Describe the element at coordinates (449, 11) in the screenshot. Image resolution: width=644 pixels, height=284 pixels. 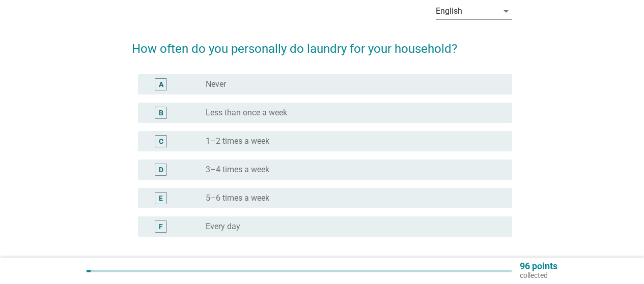
I see `div: English` at that location.